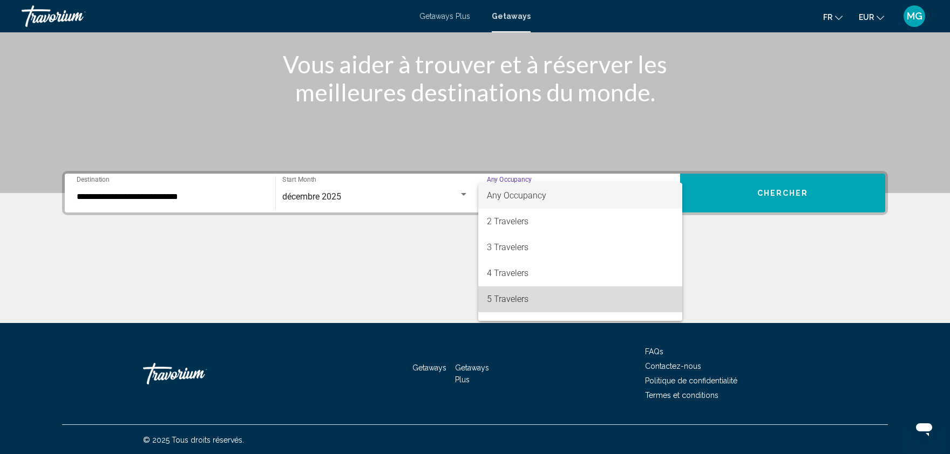  What do you see at coordinates (580, 222) in the screenshot?
I see `span: 2 Travelers` at bounding box center [580, 222].